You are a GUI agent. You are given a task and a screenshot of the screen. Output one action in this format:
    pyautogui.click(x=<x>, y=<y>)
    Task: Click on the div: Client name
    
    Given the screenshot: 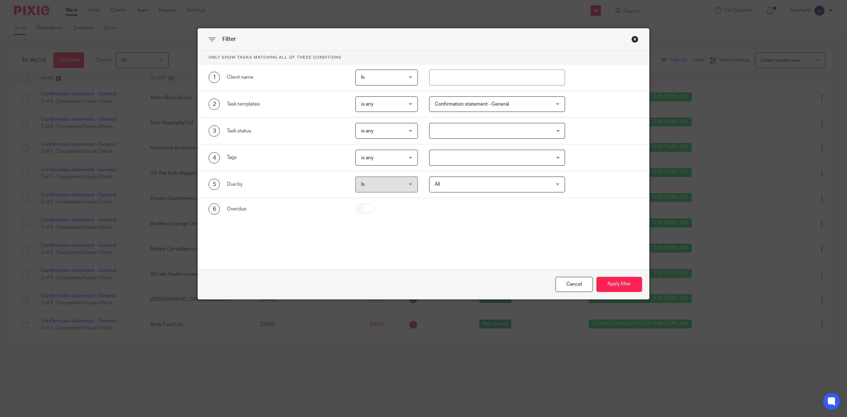 What is the action you would take?
    pyautogui.click(x=286, y=77)
    